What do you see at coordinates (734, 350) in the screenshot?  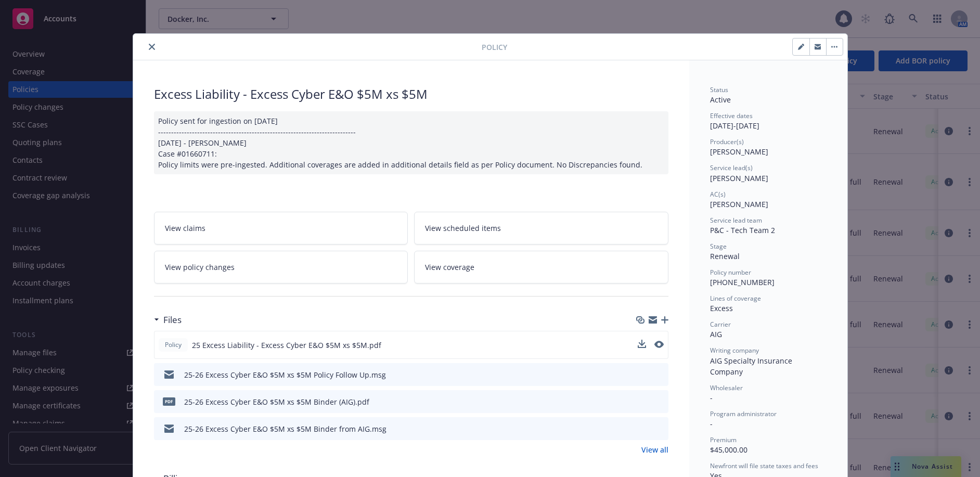 I see `span: Writing company` at bounding box center [734, 350].